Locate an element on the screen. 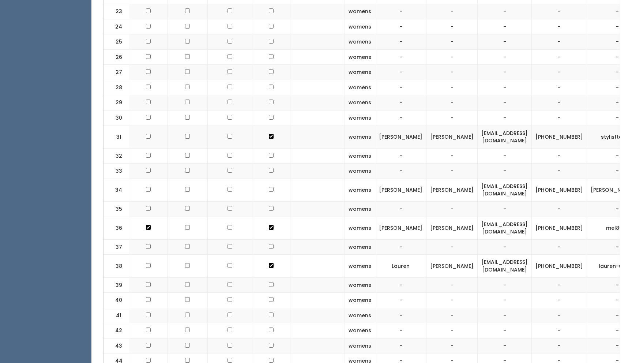 The image size is (632, 363). td: 32 is located at coordinates (116, 156).